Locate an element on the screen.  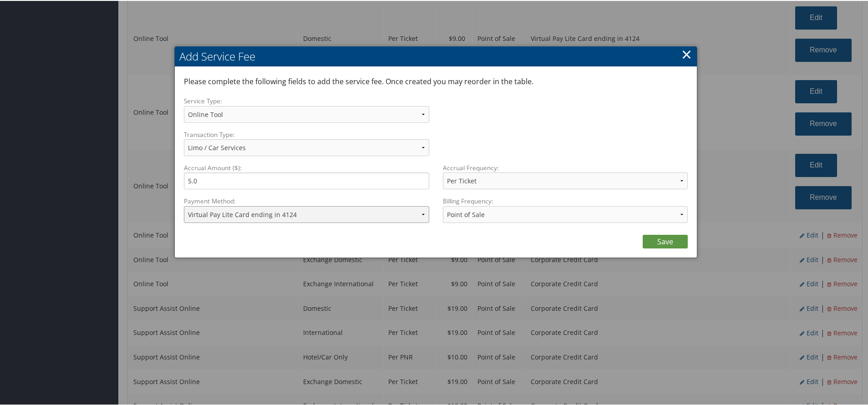
label: Billing Frequency: is located at coordinates (468, 200).